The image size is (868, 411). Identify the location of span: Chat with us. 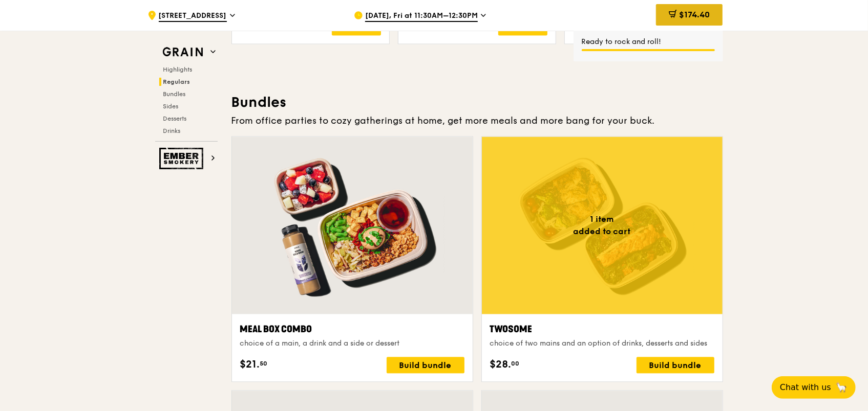
(806, 388).